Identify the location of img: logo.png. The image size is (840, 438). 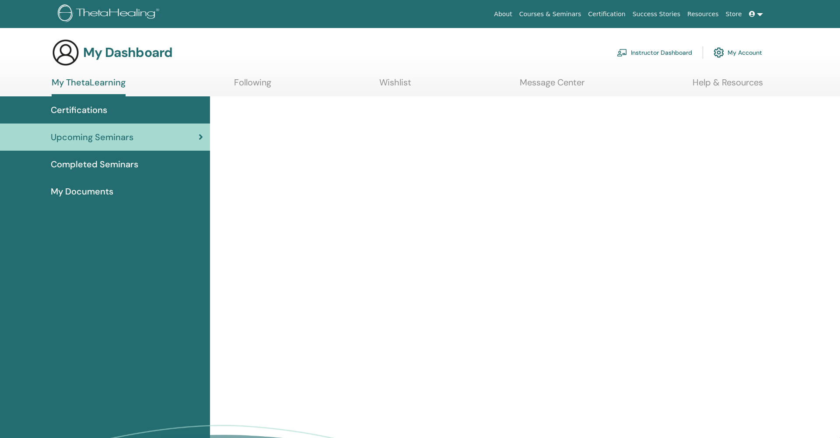
(110, 14).